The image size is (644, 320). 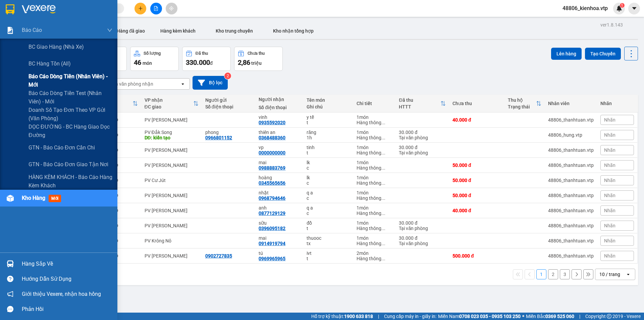 I want to click on span: Miền Nam, so click(x=479, y=316).